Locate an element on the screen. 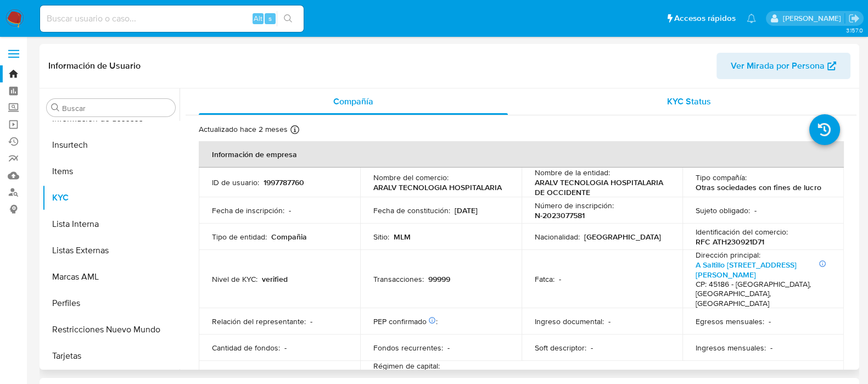 This screenshot has height=384, width=868. p: Dirección principal : is located at coordinates (728, 255).